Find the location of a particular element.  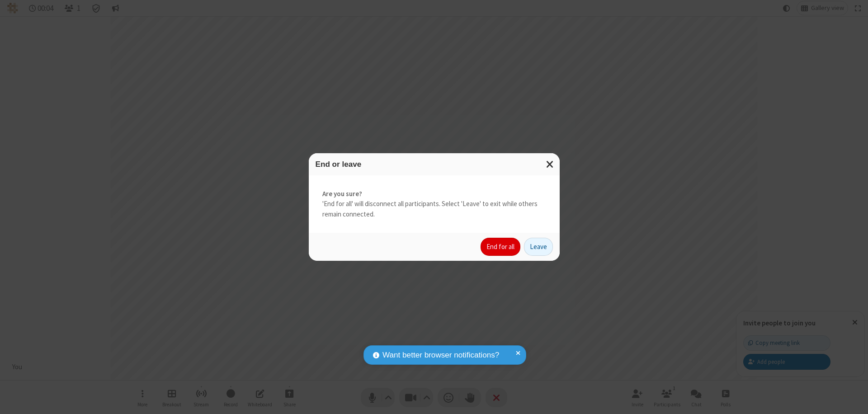

strong: Are you sure? is located at coordinates (434, 194).